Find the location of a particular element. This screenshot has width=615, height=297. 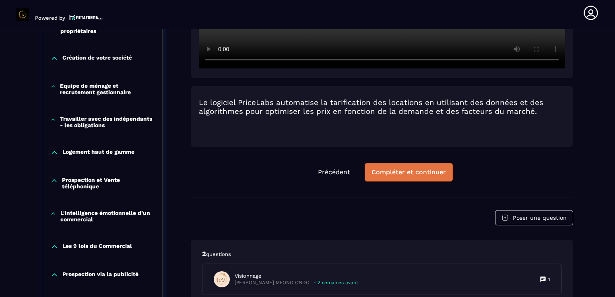

button: Compléter et continuer is located at coordinates (408, 172).